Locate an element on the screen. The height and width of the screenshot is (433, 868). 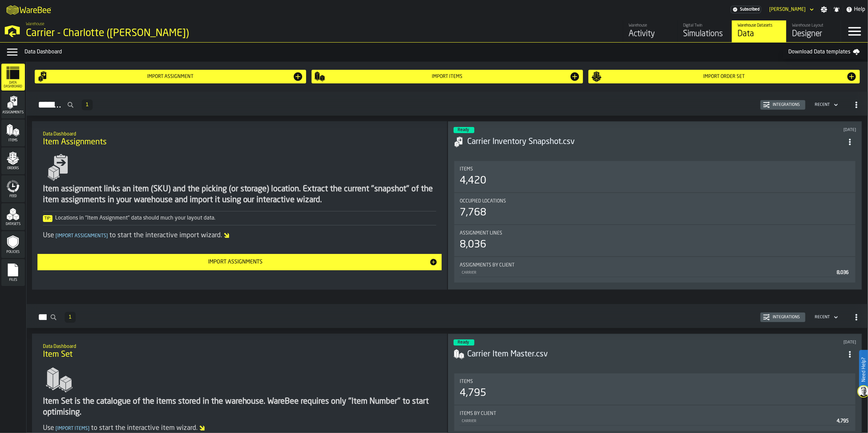
div: Data Dashboard is located at coordinates (404, 52).